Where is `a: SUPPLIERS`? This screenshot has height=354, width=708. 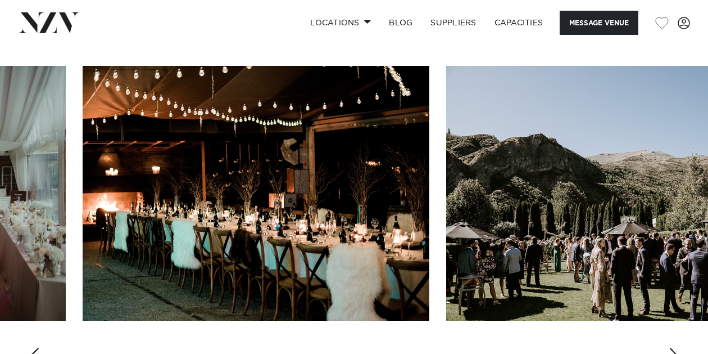
a: SUPPLIERS is located at coordinates (453, 22).